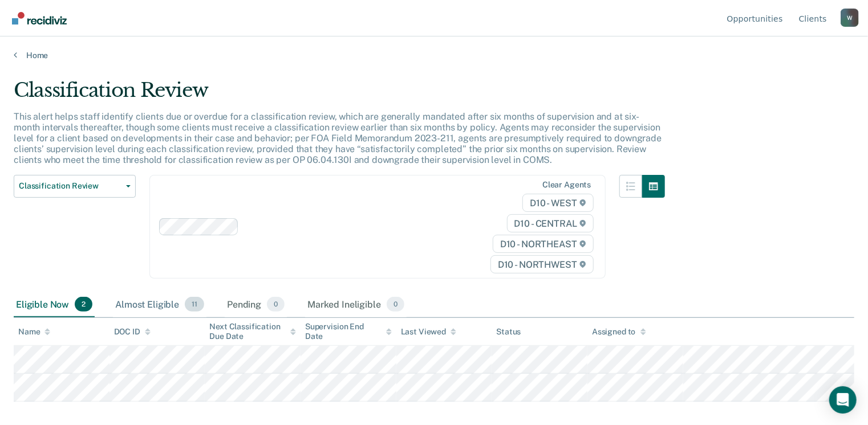 This screenshot has width=868, height=425. I want to click on p: This alert helps staff identify clients due or overdue for a classification review, which are gen..., so click(338, 138).